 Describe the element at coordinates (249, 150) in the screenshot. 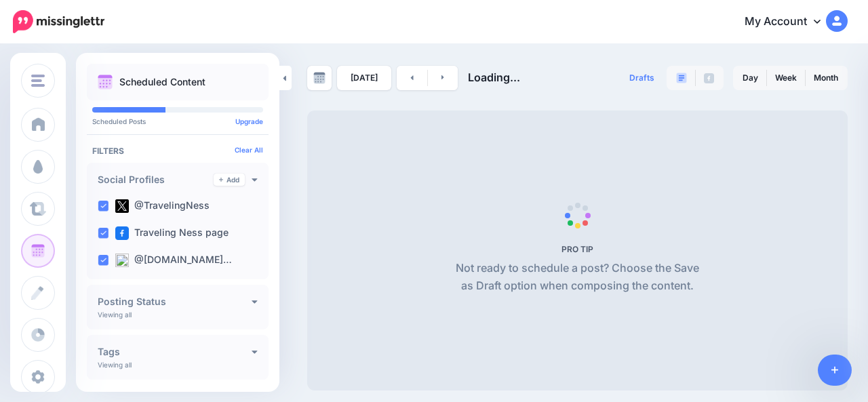

I see `a: Clear All` at that location.